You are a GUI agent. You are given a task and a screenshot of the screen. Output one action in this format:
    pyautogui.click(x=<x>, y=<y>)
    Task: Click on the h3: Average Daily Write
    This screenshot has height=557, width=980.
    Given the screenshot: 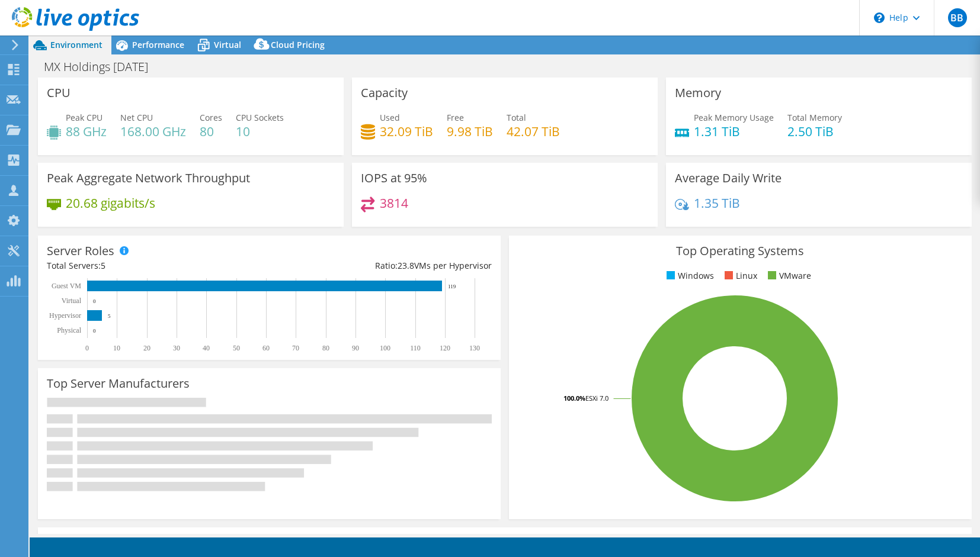 What is the action you would take?
    pyautogui.click(x=728, y=178)
    